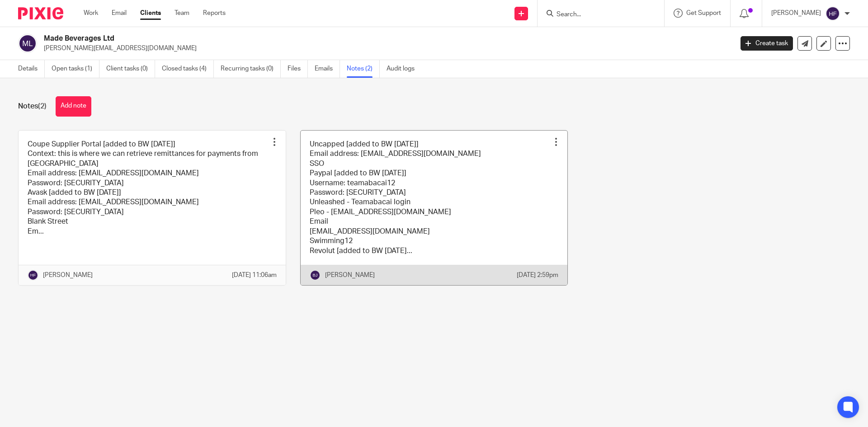 Image resolution: width=868 pixels, height=427 pixels. Describe the element at coordinates (75, 69) in the screenshot. I see `a: Open tasks (1)` at that location.